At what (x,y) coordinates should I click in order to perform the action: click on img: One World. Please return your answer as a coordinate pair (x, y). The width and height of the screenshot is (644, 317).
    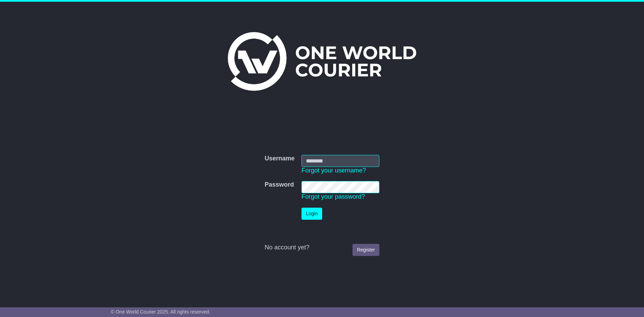
    Looking at the image, I should click on (321, 61).